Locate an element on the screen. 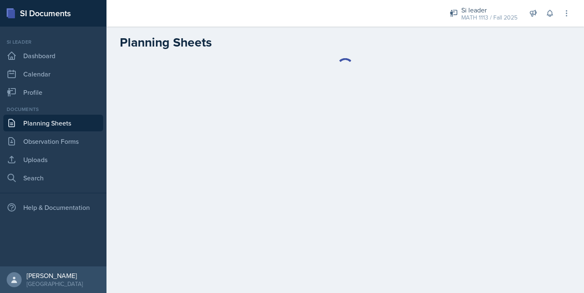 Image resolution: width=584 pixels, height=293 pixels. a: Calendar is located at coordinates (53, 74).